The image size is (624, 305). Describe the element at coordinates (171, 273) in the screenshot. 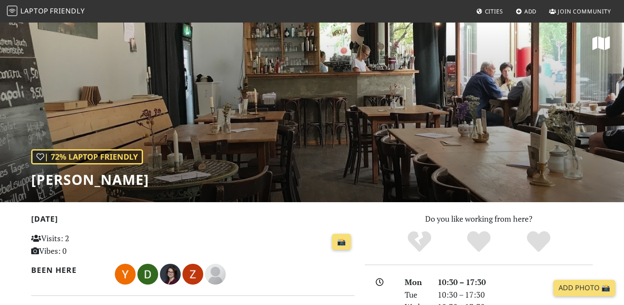

I see `span: Mary Thengvall` at that location.